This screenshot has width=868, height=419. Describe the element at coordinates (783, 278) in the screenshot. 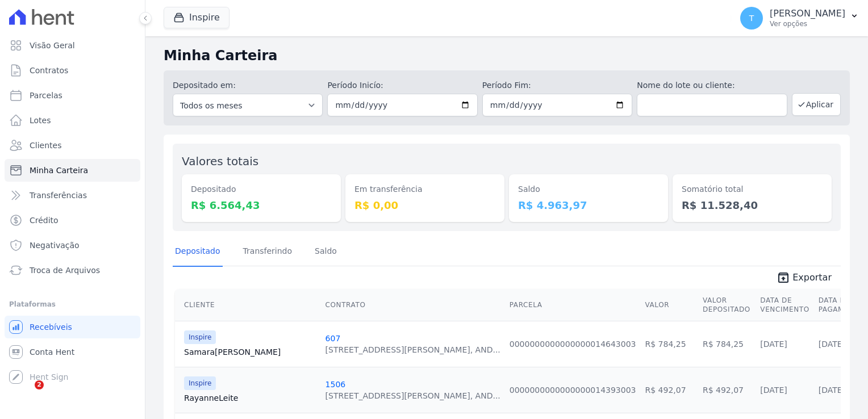

I see `i: unarchive` at that location.